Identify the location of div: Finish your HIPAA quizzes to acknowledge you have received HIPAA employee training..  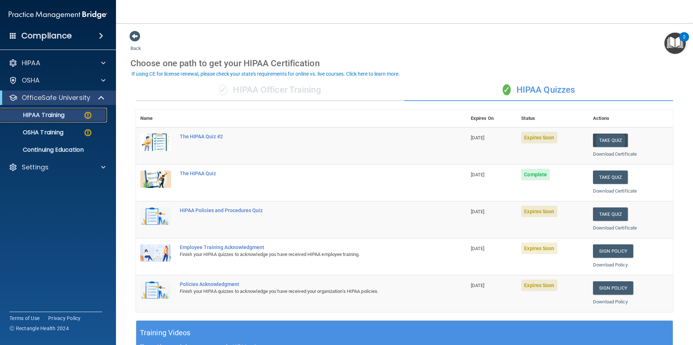
(305, 255).